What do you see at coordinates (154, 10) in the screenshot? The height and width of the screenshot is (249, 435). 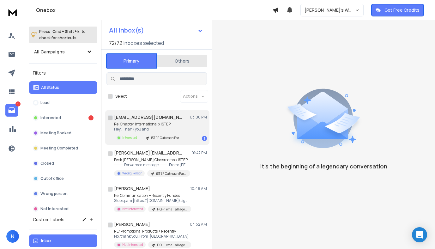 I see `h1: Onebox` at bounding box center [154, 10].